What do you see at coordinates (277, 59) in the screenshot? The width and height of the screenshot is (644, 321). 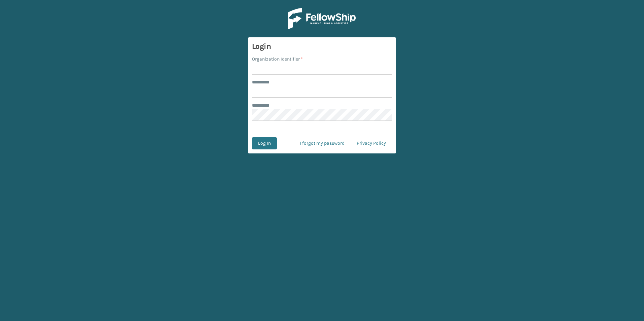 I see `label: Organization Identifier` at bounding box center [277, 59].